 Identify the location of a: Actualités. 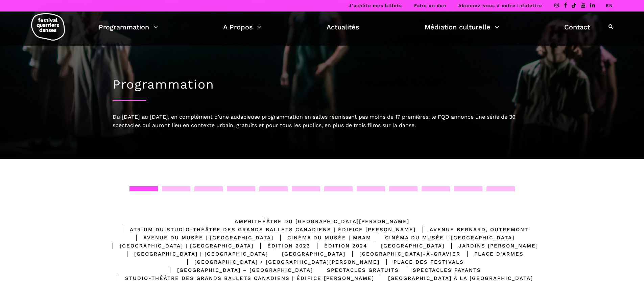
(343, 27).